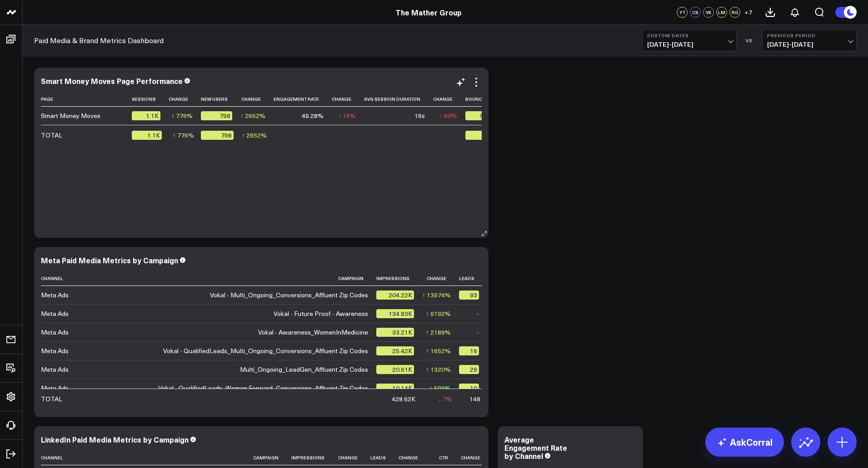 Image resolution: width=868 pixels, height=468 pixels. What do you see at coordinates (469, 351) in the screenshot?
I see `div: 16` at bounding box center [469, 351].